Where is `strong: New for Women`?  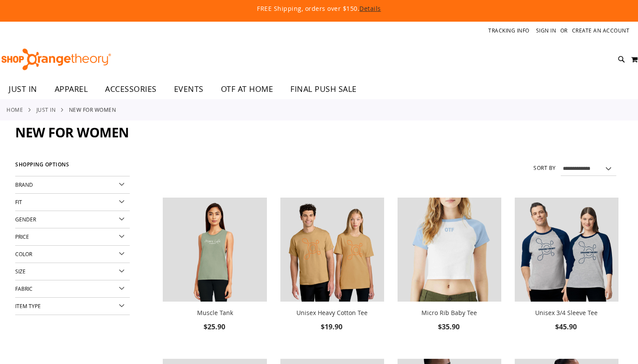 strong: New for Women is located at coordinates (92, 110).